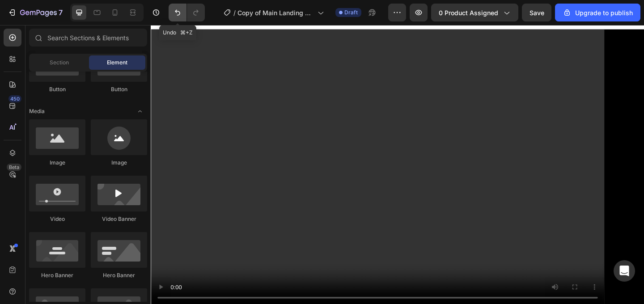 The height and width of the screenshot is (304, 644). Describe the element at coordinates (140, 111) in the screenshot. I see `span: Toggle open` at that location.